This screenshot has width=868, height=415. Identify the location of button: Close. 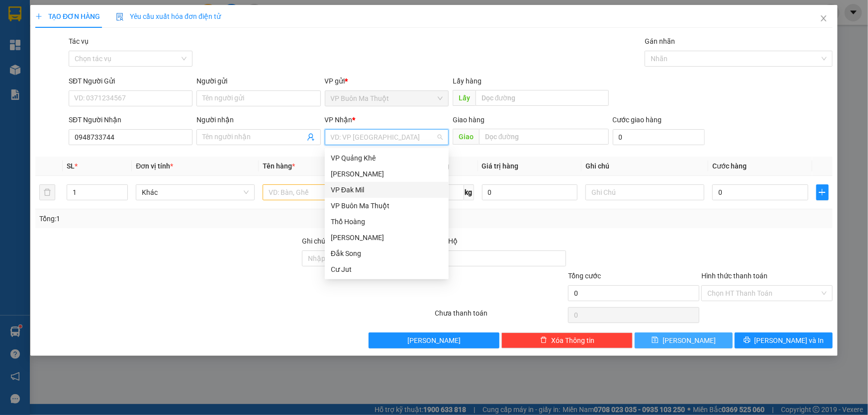
(824, 19).